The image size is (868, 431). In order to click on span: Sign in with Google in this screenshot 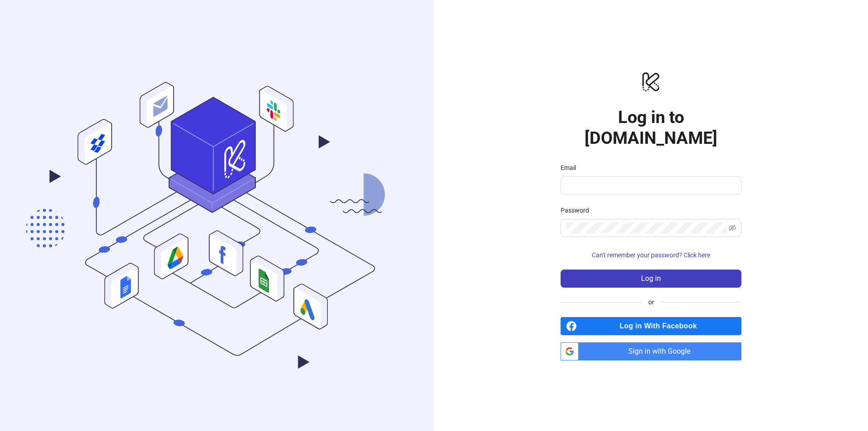, I will do `click(662, 351)`.